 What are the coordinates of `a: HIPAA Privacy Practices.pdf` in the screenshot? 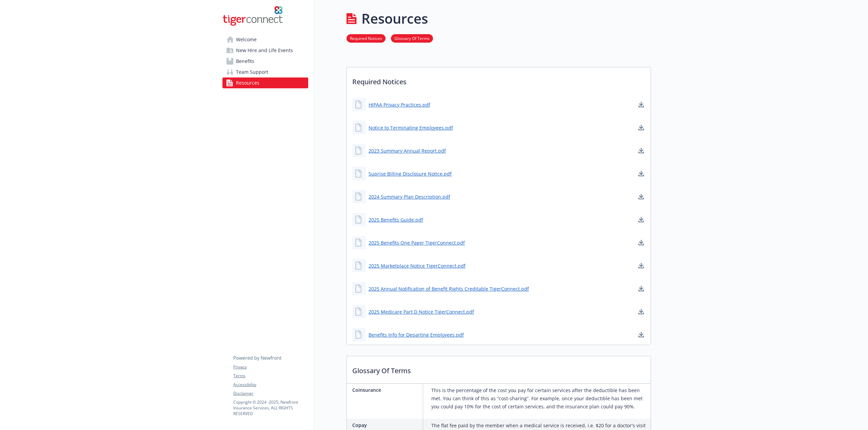 It's located at (399, 105).